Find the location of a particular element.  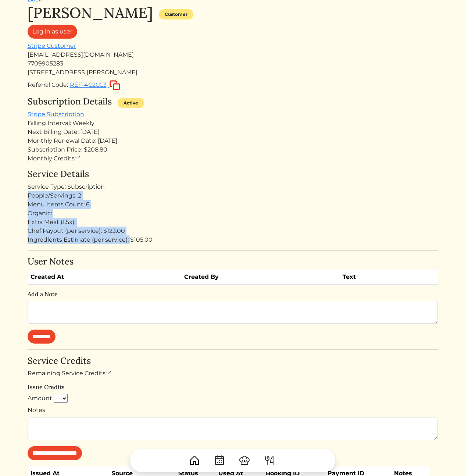

div: Monthly Credits: 4 is located at coordinates (233, 159).